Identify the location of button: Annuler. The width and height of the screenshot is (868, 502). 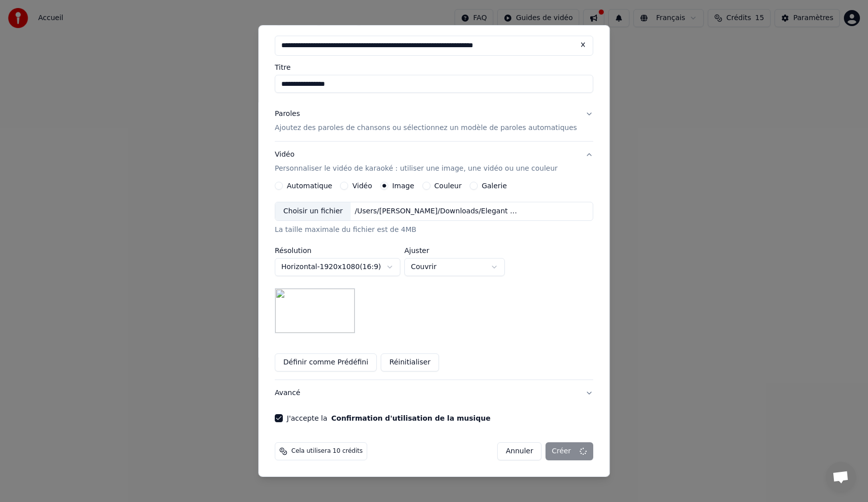
(519, 451).